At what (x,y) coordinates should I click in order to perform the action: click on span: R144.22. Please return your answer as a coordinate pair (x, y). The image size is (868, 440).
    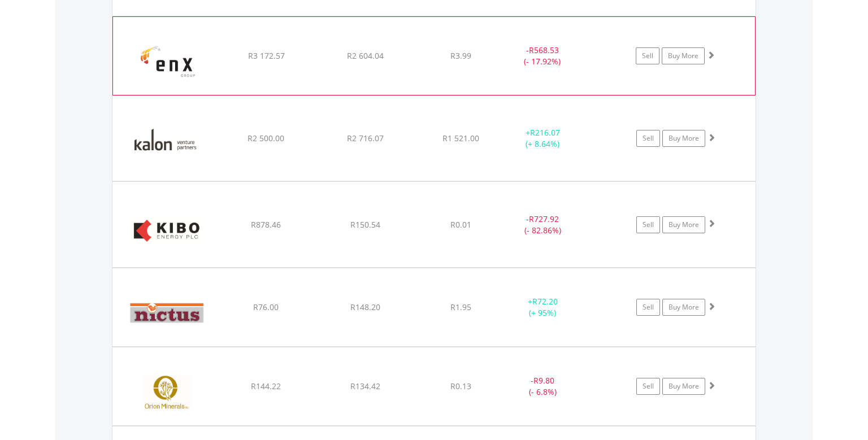
    Looking at the image, I should click on (266, 385).